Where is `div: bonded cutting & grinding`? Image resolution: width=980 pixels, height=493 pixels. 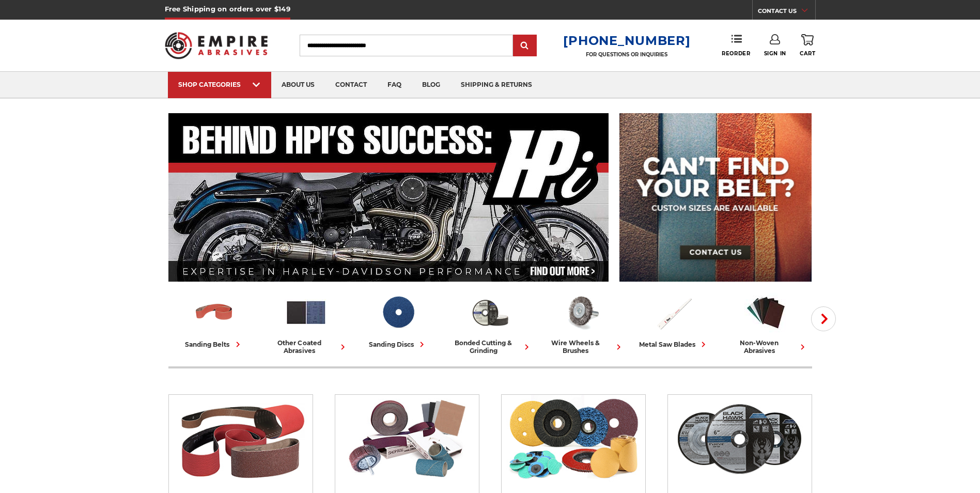
div: bonded cutting & grinding is located at coordinates (490, 347).